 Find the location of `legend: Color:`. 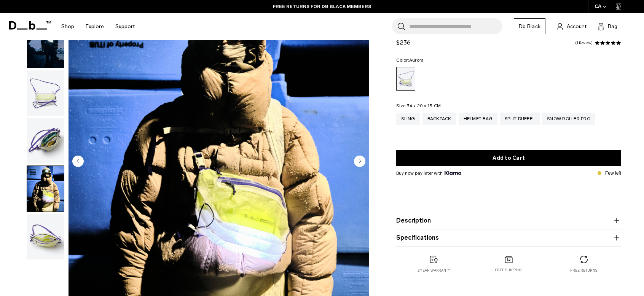

legend: Color: is located at coordinates (410, 60).